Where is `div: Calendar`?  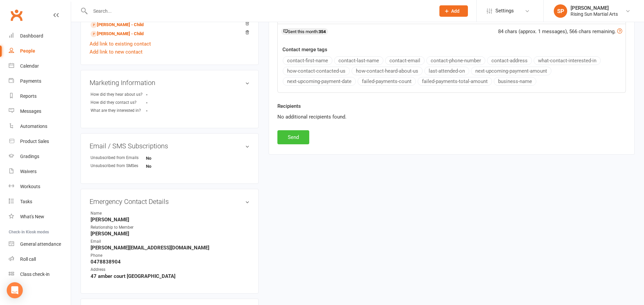 div: Calendar is located at coordinates (30, 66).